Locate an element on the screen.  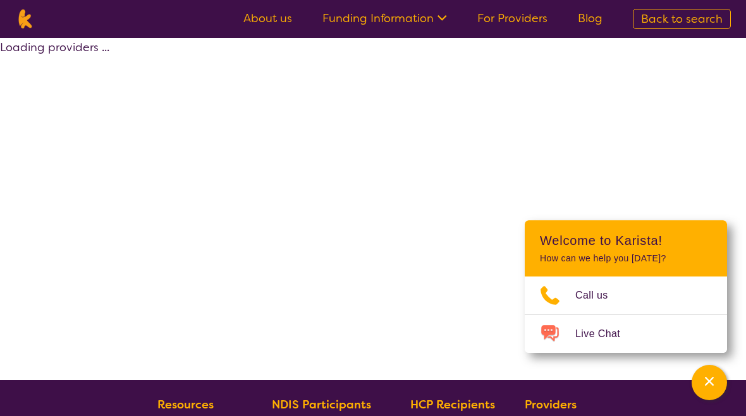
img: Karista logo is located at coordinates (25, 19).